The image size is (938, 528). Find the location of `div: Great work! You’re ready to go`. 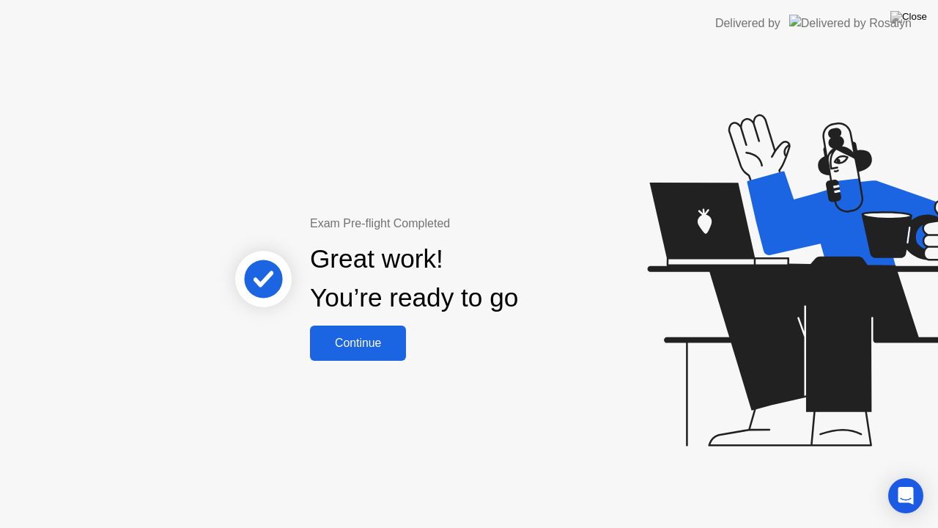

div: Great work! You’re ready to go is located at coordinates (414, 279).